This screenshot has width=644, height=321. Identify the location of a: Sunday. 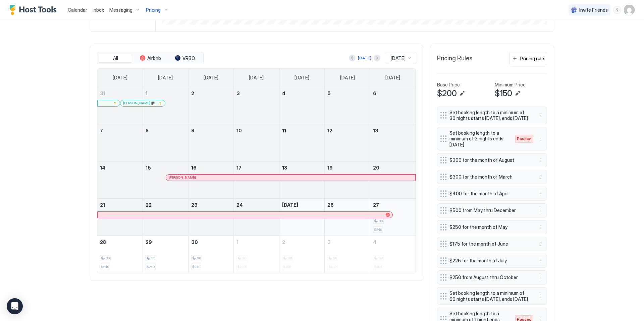
(120, 78).